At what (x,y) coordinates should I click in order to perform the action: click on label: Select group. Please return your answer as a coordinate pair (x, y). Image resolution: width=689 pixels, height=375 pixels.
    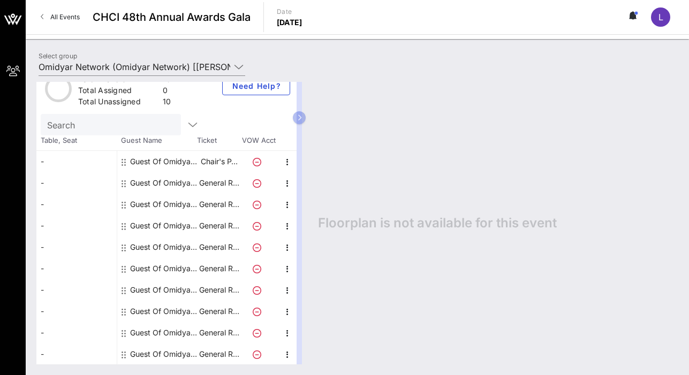
    Looking at the image, I should click on (58, 56).